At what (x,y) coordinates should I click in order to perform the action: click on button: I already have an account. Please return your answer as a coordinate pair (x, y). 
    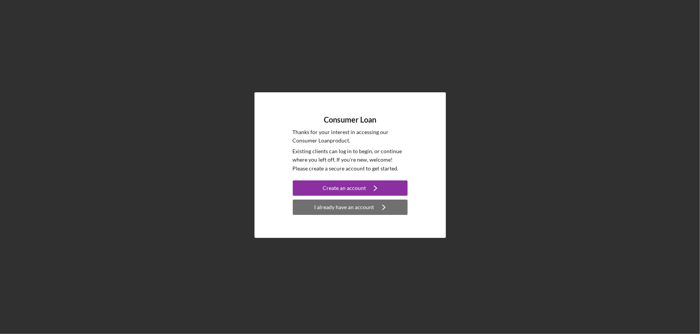
    Looking at the image, I should click on (350, 207).